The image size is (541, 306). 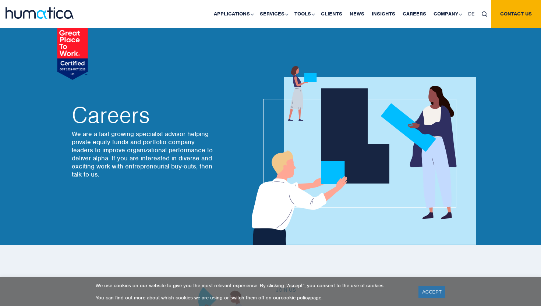 I want to click on img: search_icon, so click(x=484, y=14).